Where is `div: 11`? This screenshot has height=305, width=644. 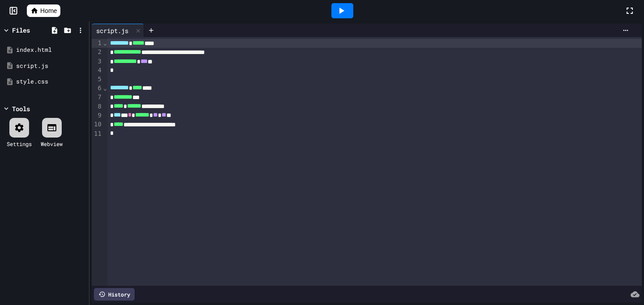
div: 11 is located at coordinates (97, 134).